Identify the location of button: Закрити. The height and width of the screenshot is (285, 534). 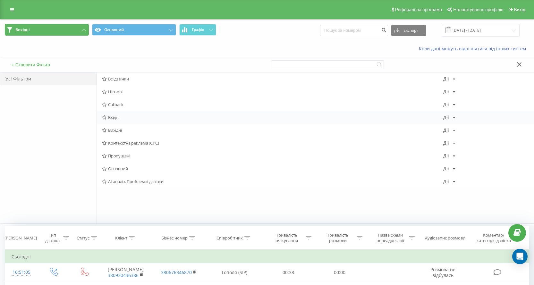
(519, 65).